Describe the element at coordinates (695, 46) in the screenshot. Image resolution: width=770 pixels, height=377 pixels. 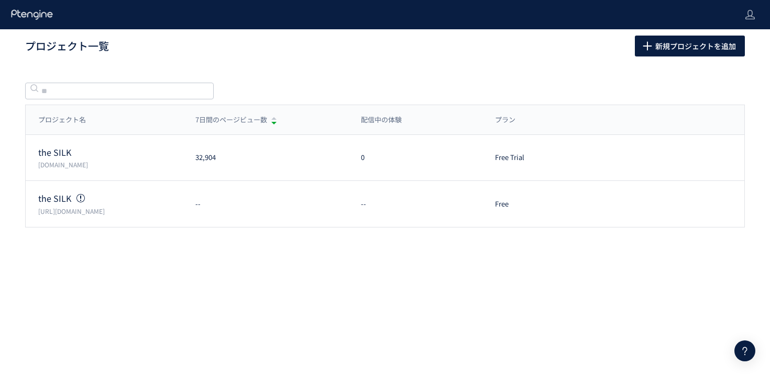
I see `span: 新規プロジェクトを追加` at that location.